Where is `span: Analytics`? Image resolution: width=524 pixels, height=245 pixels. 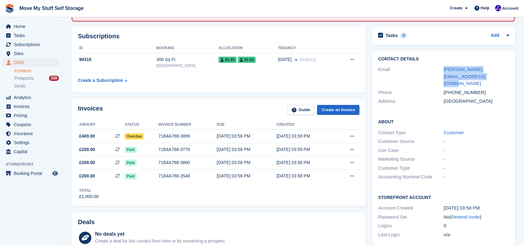 span: Analytics is located at coordinates (32, 98).